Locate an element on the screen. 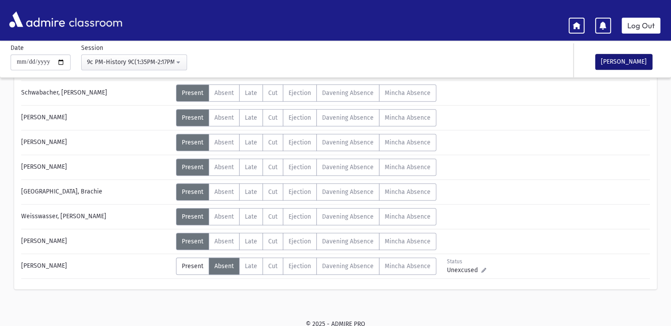 Image resolution: width=671 pixels, height=326 pixels. img: AdmirePro is located at coordinates (37, 19).